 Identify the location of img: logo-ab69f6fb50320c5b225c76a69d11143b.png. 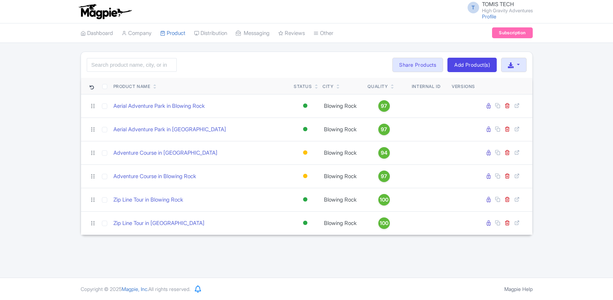
(105, 12).